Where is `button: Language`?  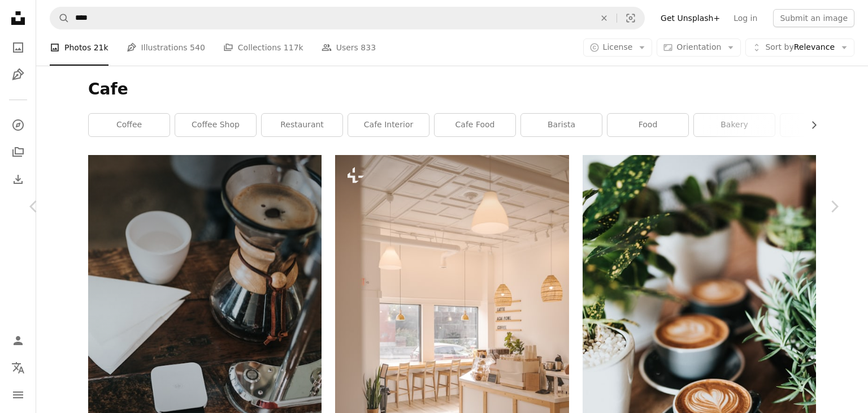 button: Language is located at coordinates (18, 367).